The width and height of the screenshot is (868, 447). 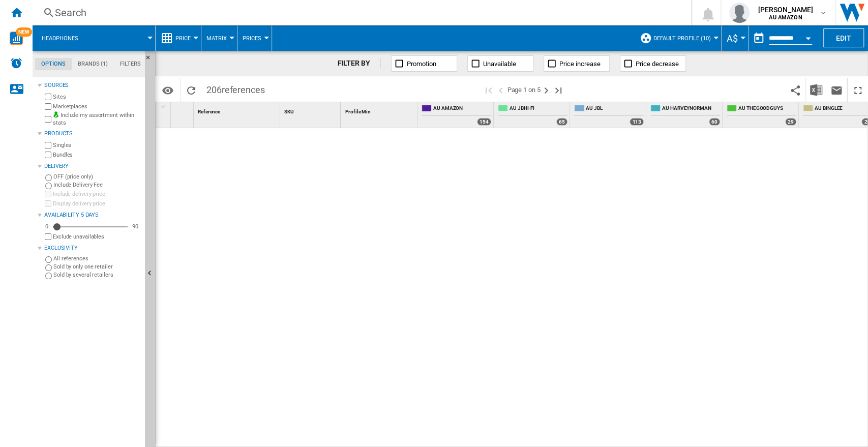 I want to click on label: Sites, so click(x=96, y=96).